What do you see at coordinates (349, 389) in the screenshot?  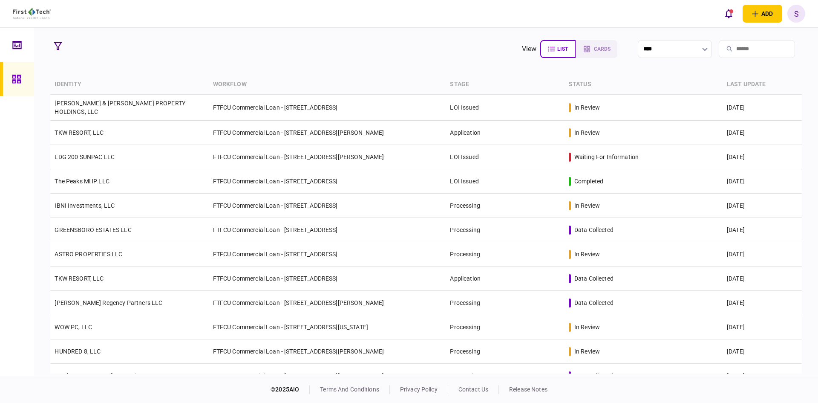 I see `a: terms and conditions` at bounding box center [349, 389].